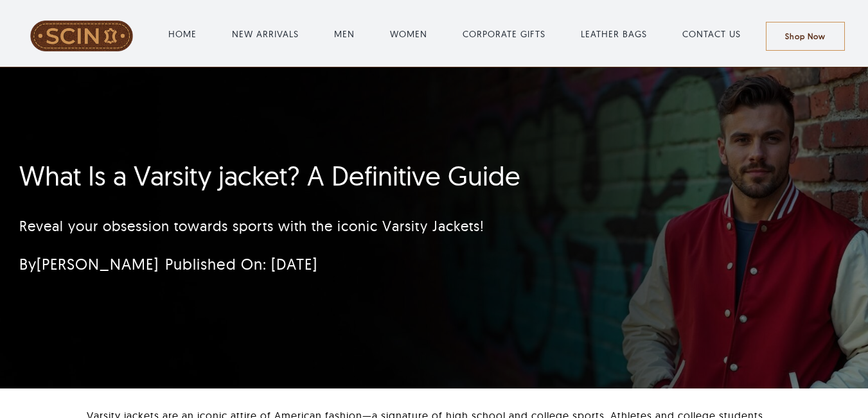 This screenshot has width=868, height=418. Describe the element at coordinates (344, 34) in the screenshot. I see `a: MEN` at that location.